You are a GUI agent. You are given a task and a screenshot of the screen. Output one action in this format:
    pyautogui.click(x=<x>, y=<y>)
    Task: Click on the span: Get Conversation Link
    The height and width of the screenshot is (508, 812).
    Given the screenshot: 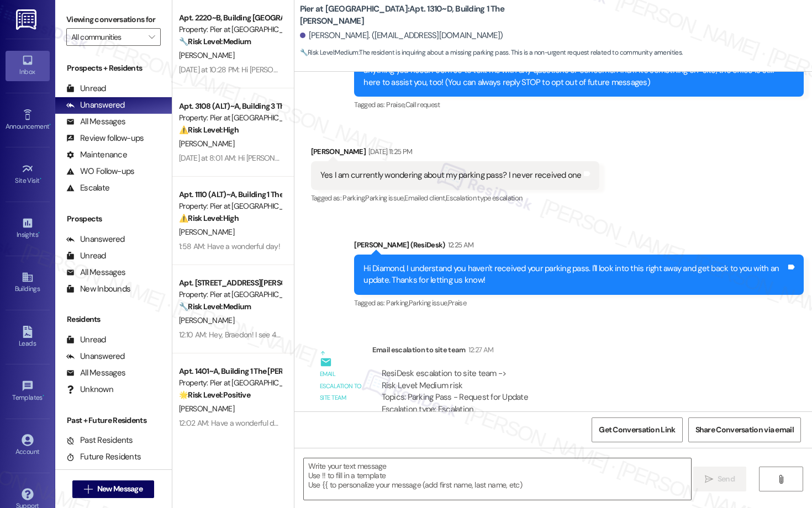 What is the action you would take?
    pyautogui.click(x=637, y=429)
    